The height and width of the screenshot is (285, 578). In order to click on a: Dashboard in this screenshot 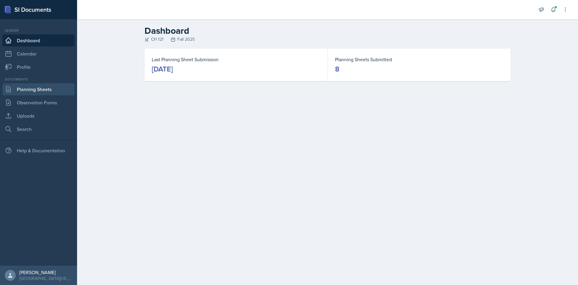, I will do `click(39, 40)`.